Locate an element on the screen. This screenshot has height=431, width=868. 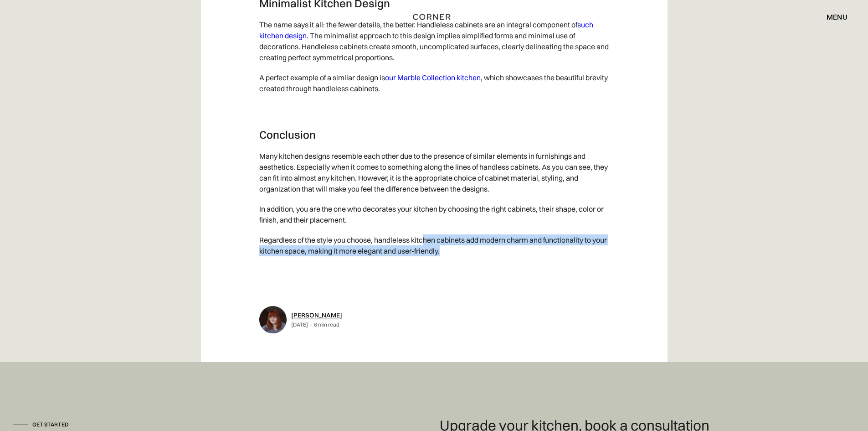
div: 6 min read is located at coordinates (327, 325).